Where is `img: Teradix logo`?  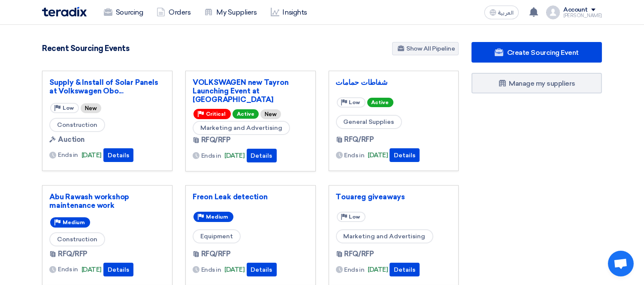
img: Teradix logo is located at coordinates (64, 11).